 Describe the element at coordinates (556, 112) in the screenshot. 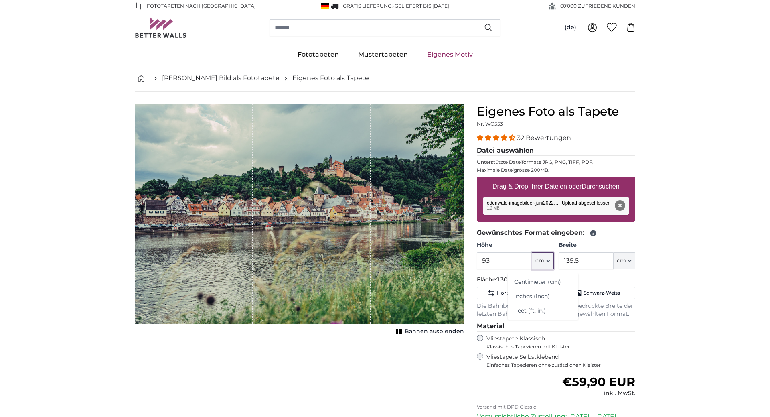

I see `h1: Eigenes Foto als Tapete` at that location.